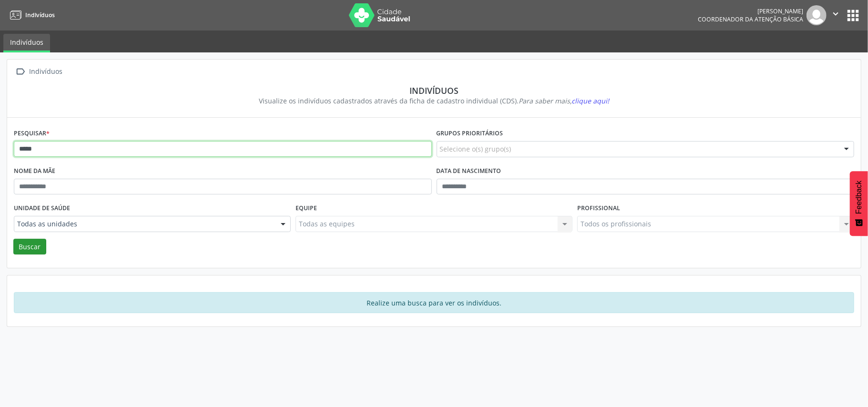 This screenshot has height=407, width=868. Describe the element at coordinates (40, 15) in the screenshot. I see `span: Indivíduos` at that location.